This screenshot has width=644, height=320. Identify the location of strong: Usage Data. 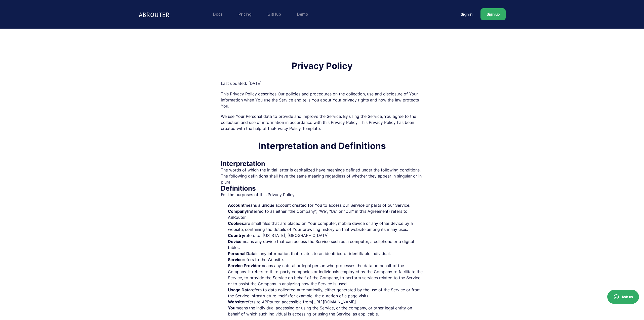
(239, 290).